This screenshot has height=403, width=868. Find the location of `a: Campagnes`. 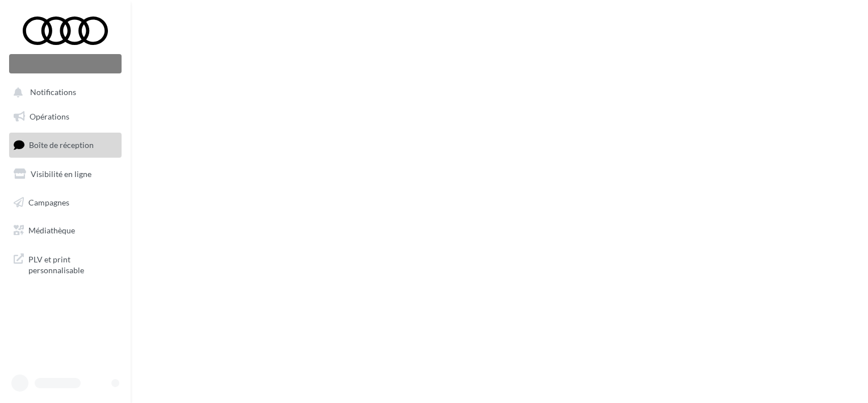

a: Campagnes is located at coordinates (65, 202).